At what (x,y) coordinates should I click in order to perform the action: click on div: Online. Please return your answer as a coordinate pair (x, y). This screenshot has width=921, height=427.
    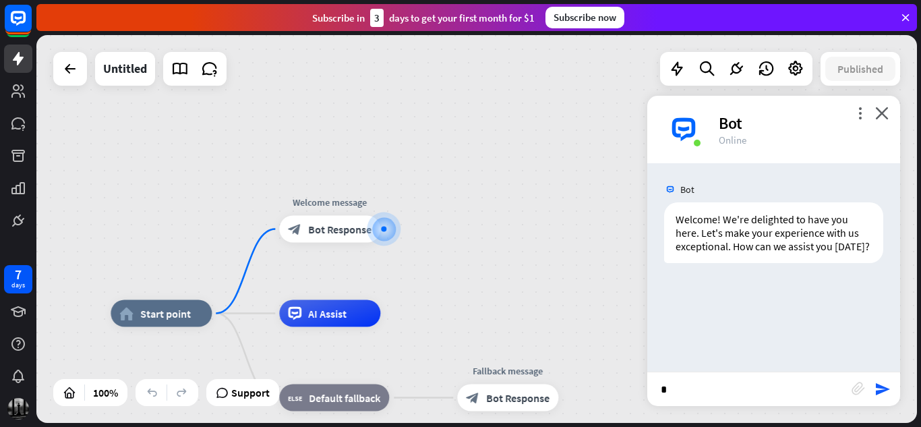
    Looking at the image, I should click on (801, 140).